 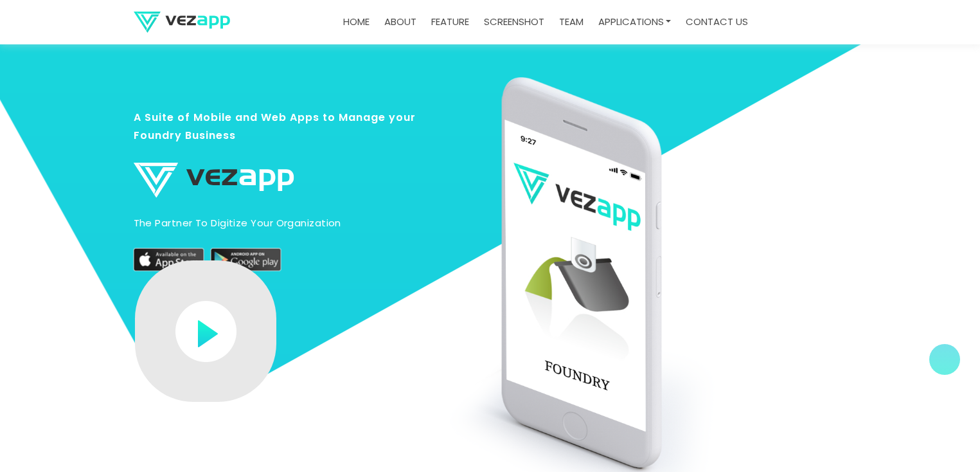 What do you see at coordinates (169, 260) in the screenshot?
I see `img: appstore` at bounding box center [169, 260].